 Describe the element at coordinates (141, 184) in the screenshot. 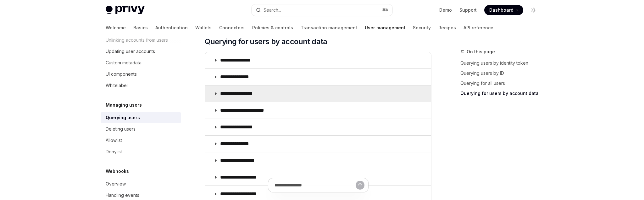

I see `a: Overview` at that location.